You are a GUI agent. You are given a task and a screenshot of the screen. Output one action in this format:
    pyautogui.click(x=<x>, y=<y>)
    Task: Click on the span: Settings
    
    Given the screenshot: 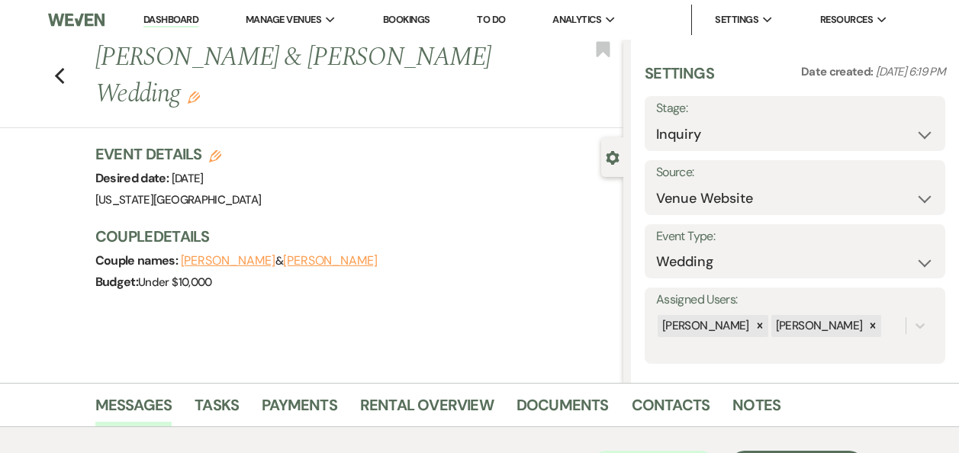 What is the action you would take?
    pyautogui.click(x=736, y=20)
    